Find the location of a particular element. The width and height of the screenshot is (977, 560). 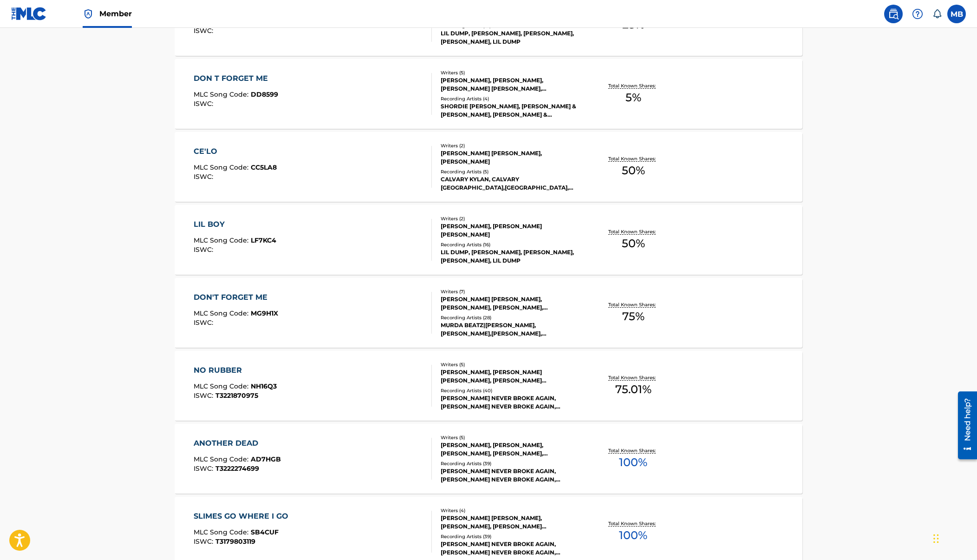

span: LF7KC4 is located at coordinates (263, 240).